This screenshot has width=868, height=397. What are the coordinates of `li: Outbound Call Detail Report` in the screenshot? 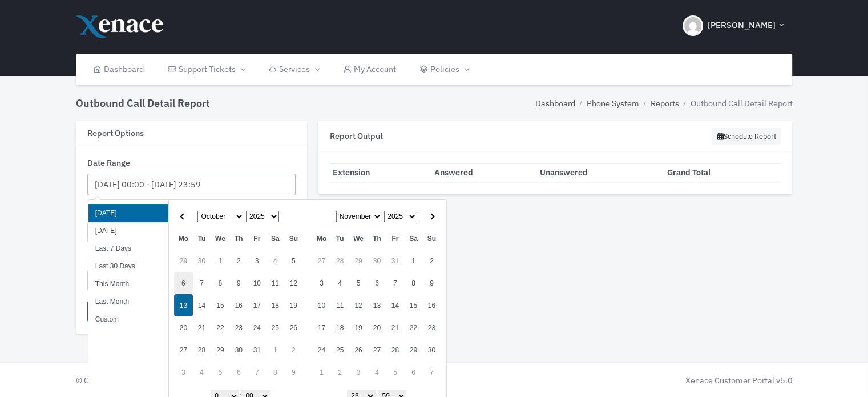 It's located at (734, 104).